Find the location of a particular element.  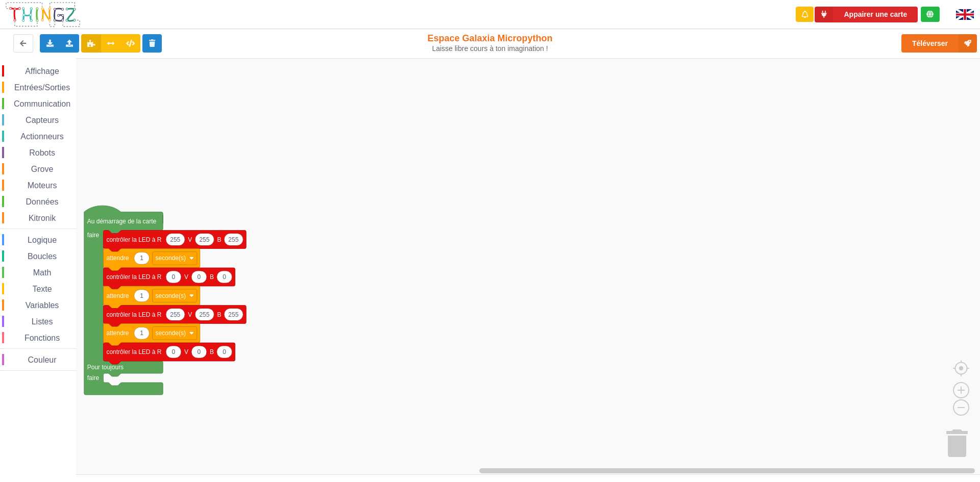

span: Math is located at coordinates (42, 272).